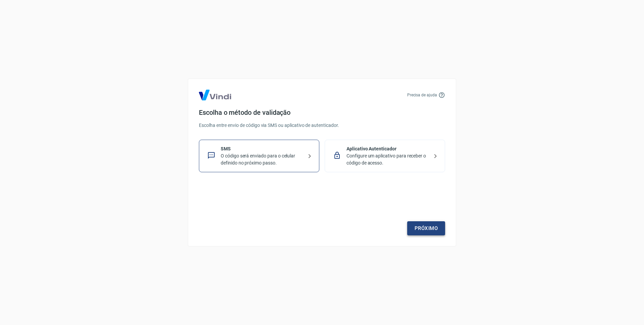 This screenshot has width=644, height=325. What do you see at coordinates (261, 160) in the screenshot?
I see `p: O código será enviado para o celular definido no próximo passo.` at bounding box center [261, 160].